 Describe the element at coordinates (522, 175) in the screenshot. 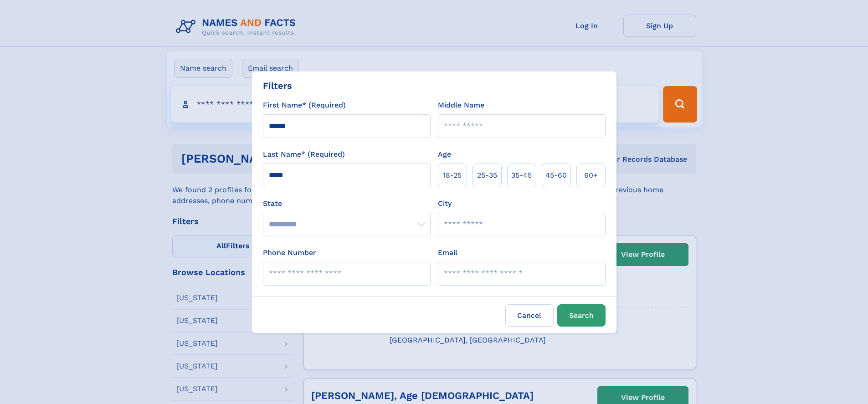

I see `span: 35‑45` at that location.